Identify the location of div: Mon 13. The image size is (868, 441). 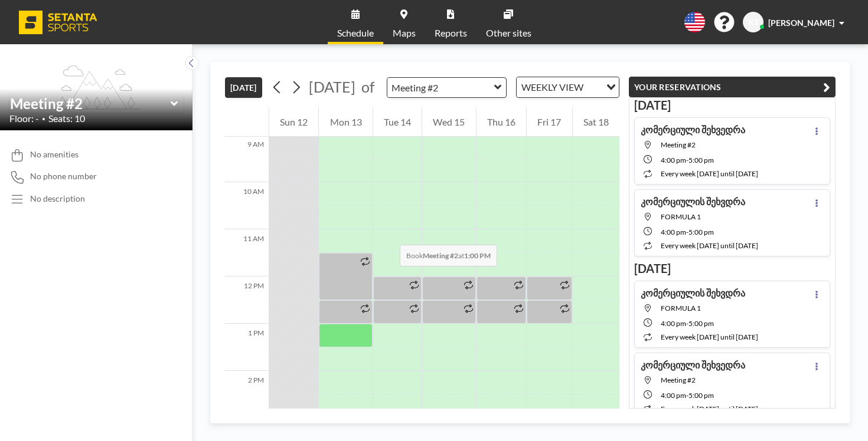
(345, 122).